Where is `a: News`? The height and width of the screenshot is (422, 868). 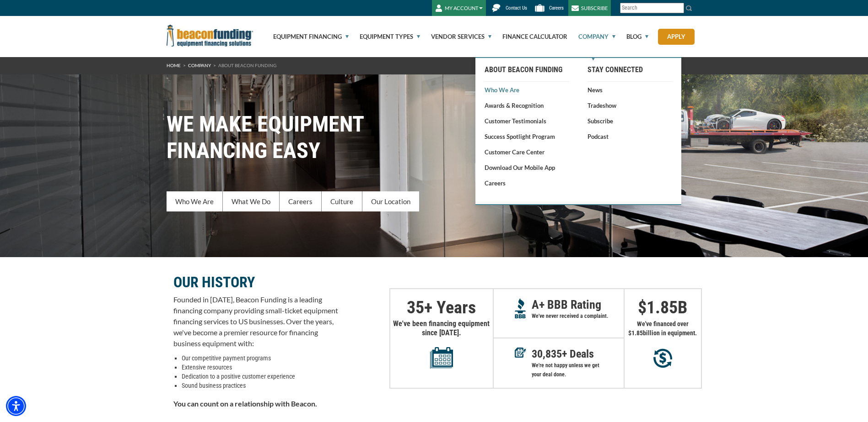 a: News is located at coordinates (629, 90).